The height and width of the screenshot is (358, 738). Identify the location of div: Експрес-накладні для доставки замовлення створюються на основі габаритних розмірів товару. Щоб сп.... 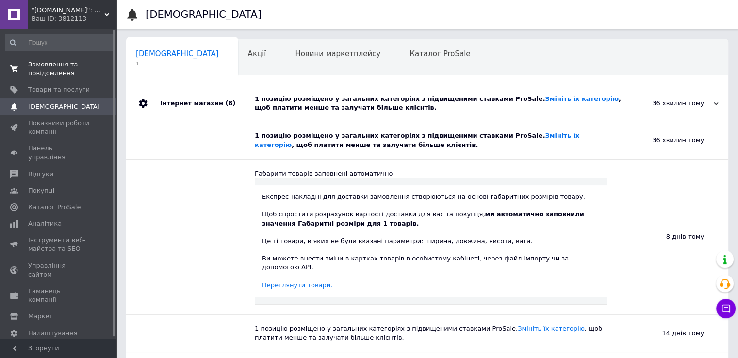
(431, 241).